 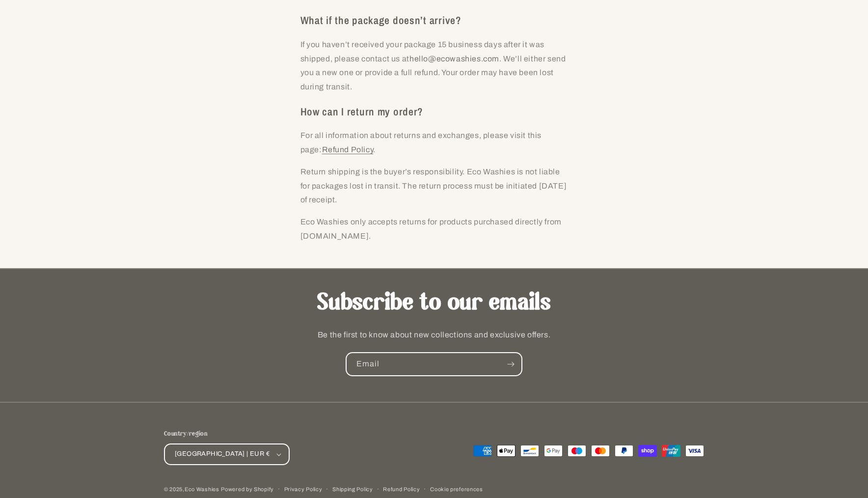 I want to click on button: Subscribe, so click(x=511, y=364).